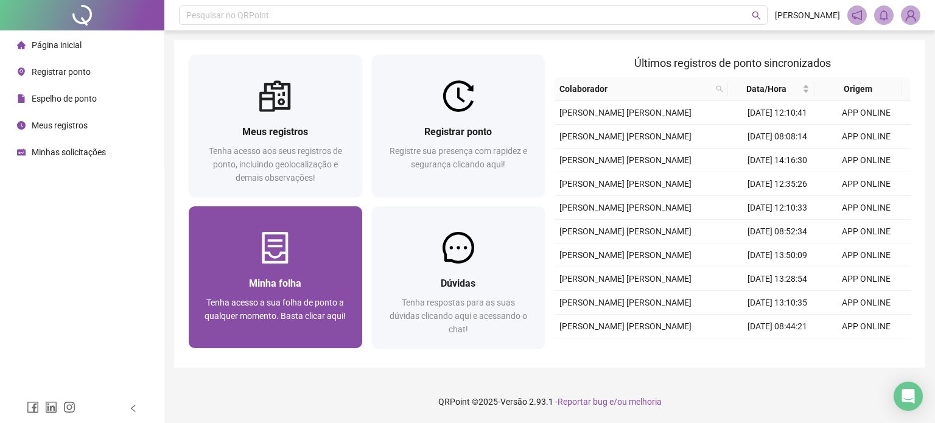  Describe the element at coordinates (458, 158) in the screenshot. I see `span: Registre sua presença com rapidez e segurança clicando aqui!` at that location.